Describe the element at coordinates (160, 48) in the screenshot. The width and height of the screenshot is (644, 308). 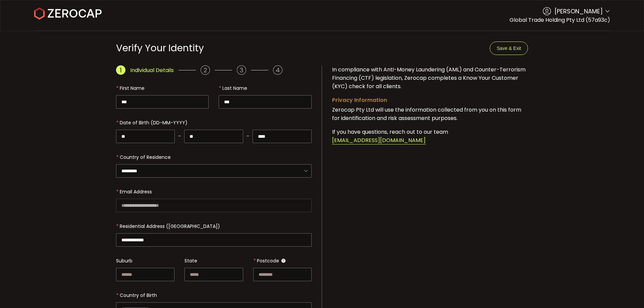
I see `span: Verify Your Identity` at that location.